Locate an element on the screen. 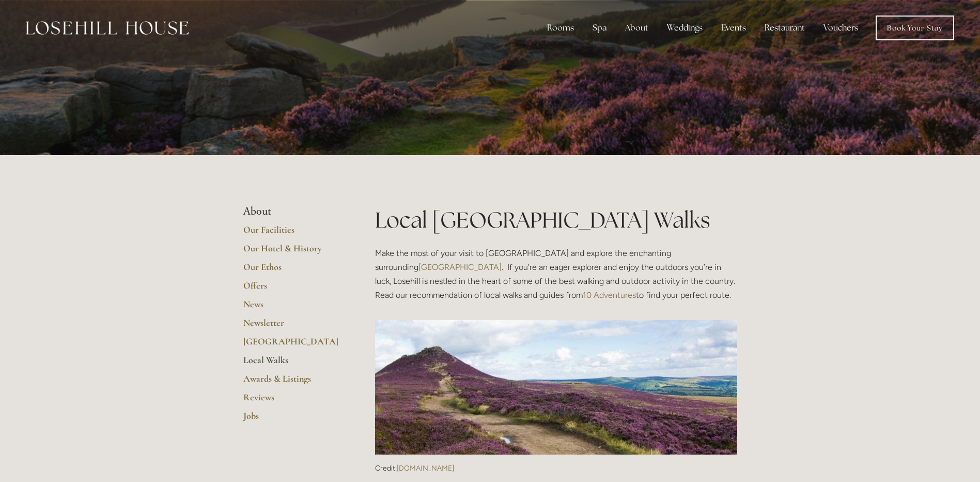  a: Our Hotel & History is located at coordinates (292, 252).